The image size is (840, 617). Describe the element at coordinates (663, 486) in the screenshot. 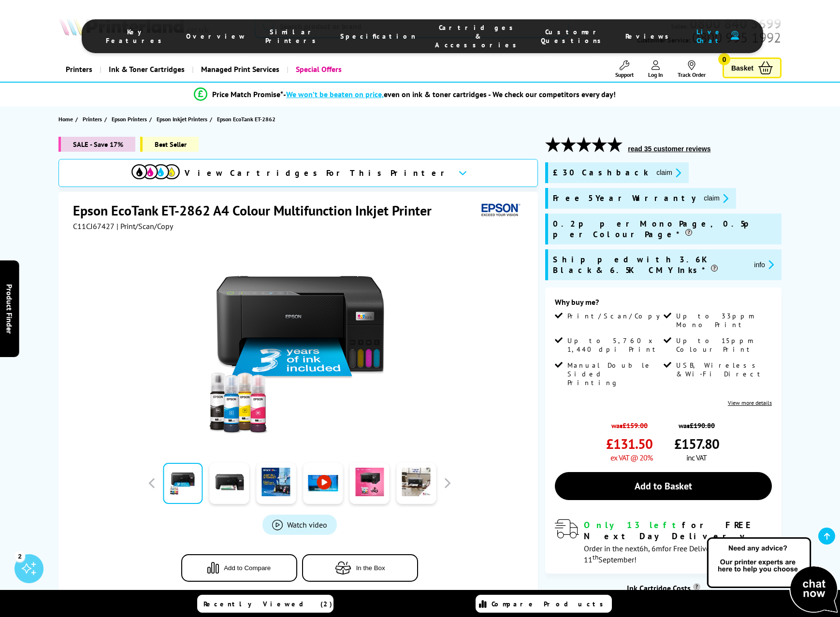

I see `a: Add to Basket` at that location.